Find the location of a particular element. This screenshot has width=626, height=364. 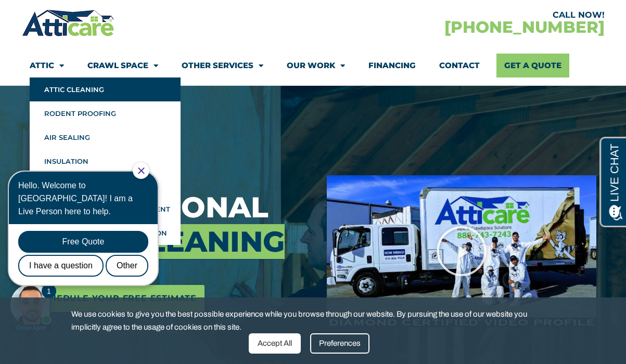

a: Attic is located at coordinates (47, 65).